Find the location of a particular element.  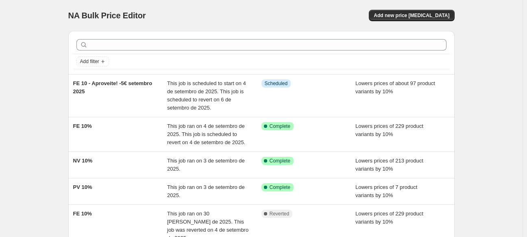

span: Lowers prices of 213 product variants by 10% is located at coordinates (389, 164).